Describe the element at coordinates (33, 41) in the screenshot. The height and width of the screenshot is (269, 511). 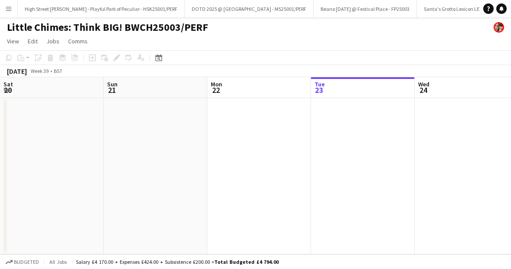
I see `a: Edit` at that location.